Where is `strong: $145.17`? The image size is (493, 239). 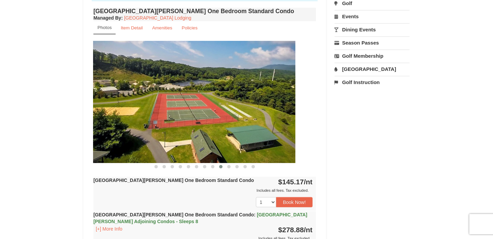 strong: $145.17 is located at coordinates (295, 181).